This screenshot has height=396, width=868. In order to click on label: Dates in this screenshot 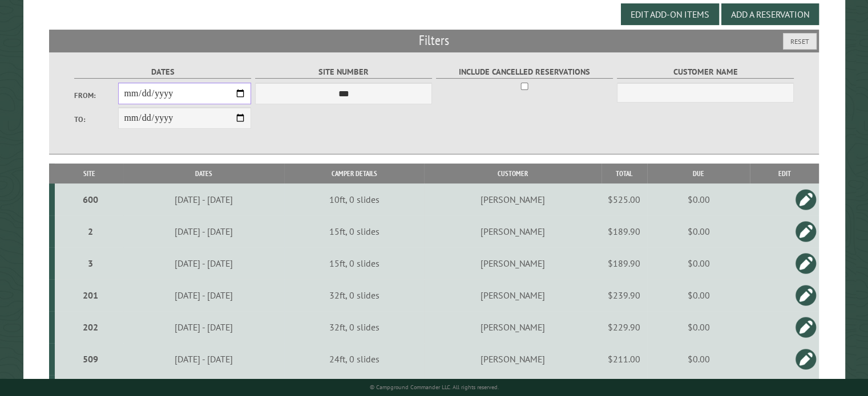, I will do `click(163, 72)`.